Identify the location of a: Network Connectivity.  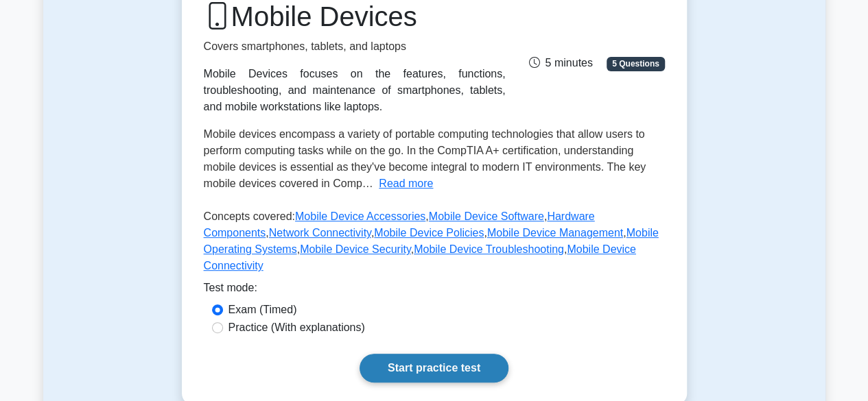
(319, 233).